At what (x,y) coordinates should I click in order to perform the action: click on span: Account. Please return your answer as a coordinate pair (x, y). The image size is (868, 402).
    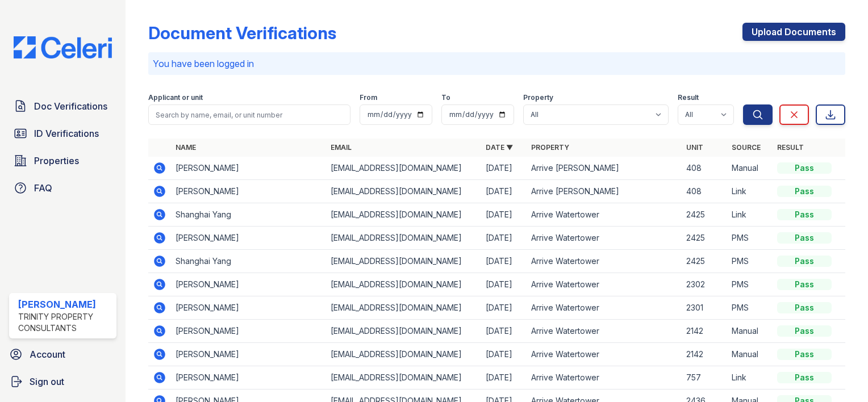
    Looking at the image, I should click on (47, 354).